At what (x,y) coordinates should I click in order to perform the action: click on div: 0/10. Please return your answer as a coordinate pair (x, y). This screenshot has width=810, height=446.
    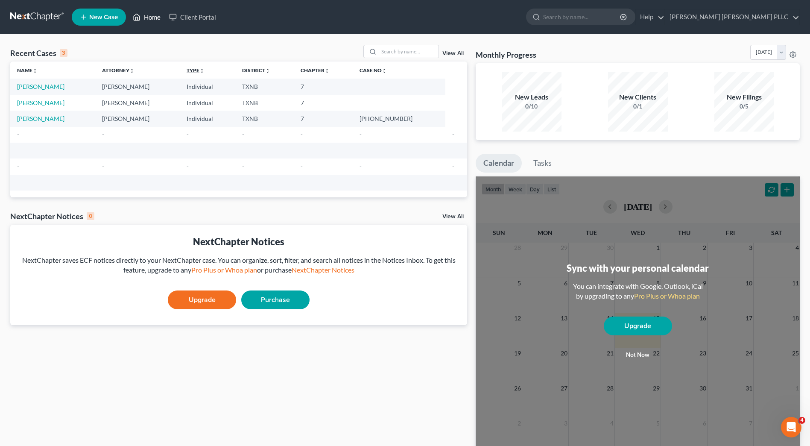
    Looking at the image, I should click on (531, 106).